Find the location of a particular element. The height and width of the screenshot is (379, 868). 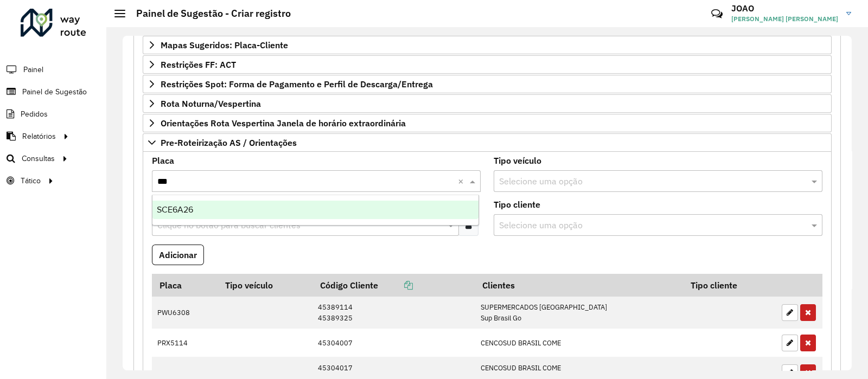

a: Contato Rápido is located at coordinates (716, 14).